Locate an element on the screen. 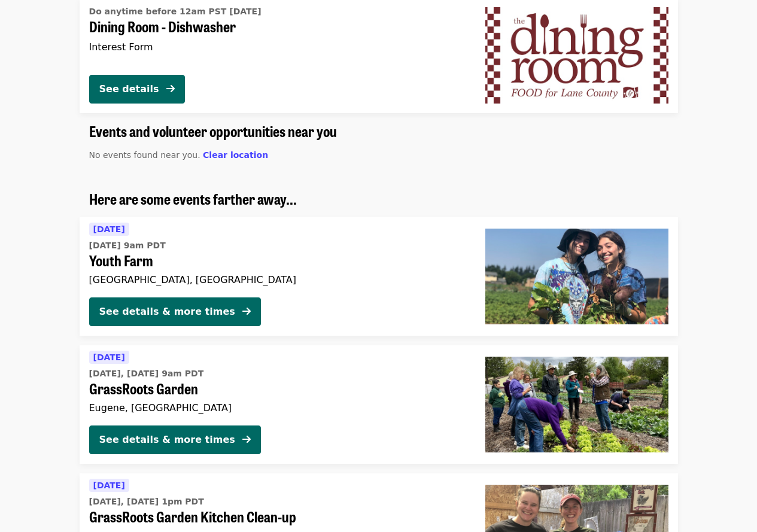  button: Clear location is located at coordinates (235, 155).